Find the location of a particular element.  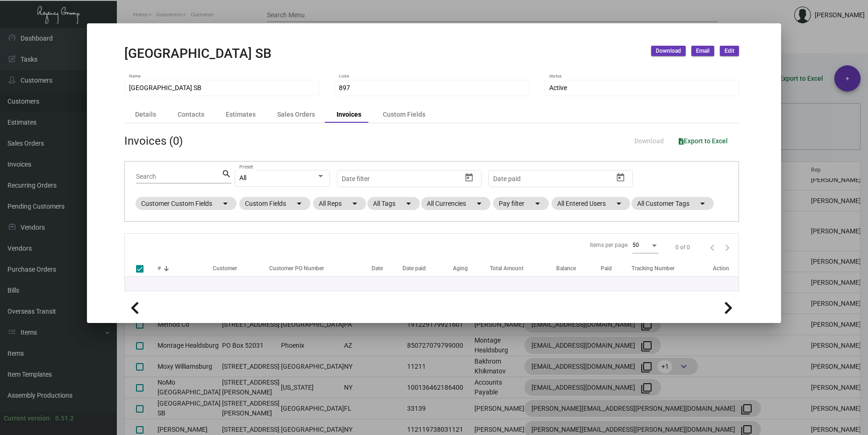

mat-icon: search is located at coordinates (226, 174).